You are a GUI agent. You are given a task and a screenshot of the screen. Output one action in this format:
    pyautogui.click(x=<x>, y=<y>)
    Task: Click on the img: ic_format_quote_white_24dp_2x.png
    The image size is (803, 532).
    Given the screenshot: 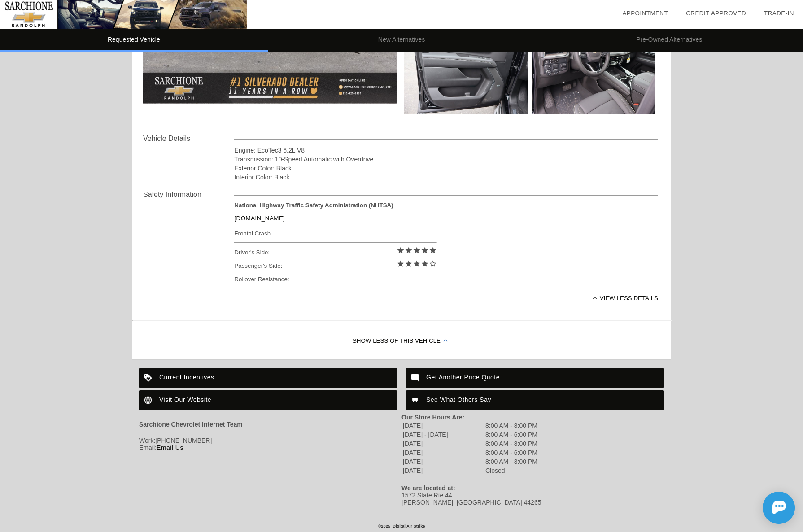 What is the action you would take?
    pyautogui.click(x=416, y=400)
    